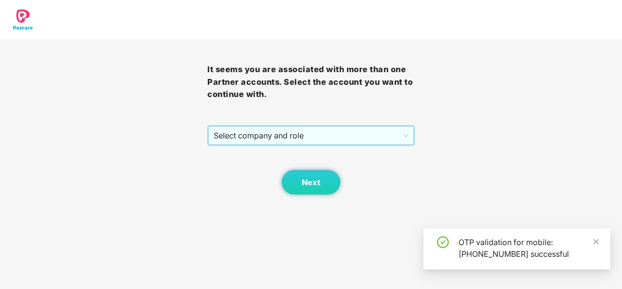  What do you see at coordinates (597, 242) in the screenshot?
I see `span: close` at bounding box center [597, 242].